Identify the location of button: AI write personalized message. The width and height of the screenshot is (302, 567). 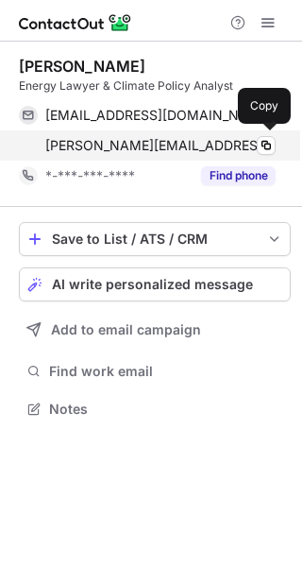
(155, 284).